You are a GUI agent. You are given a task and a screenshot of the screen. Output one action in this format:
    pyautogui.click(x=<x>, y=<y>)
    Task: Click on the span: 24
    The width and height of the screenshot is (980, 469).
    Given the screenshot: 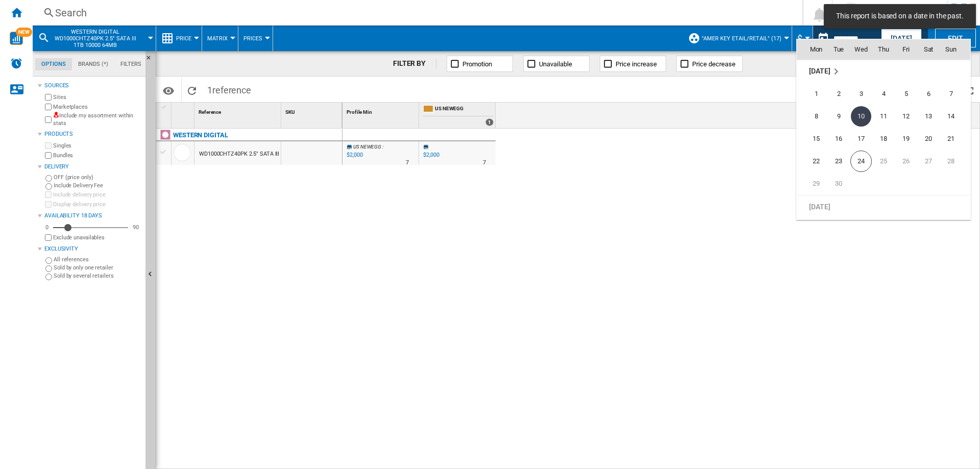 What is the action you would take?
    pyautogui.click(x=861, y=161)
    